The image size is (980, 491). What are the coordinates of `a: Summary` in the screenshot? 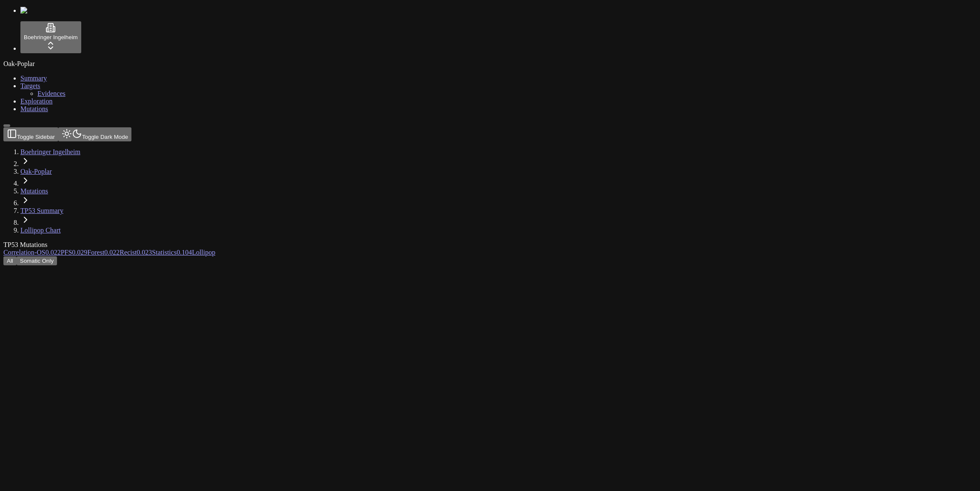 It's located at (34, 78).